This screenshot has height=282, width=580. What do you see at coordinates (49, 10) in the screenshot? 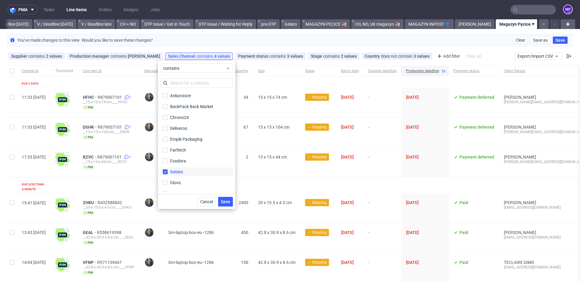
I see `a: Tasks` at bounding box center [49, 10].